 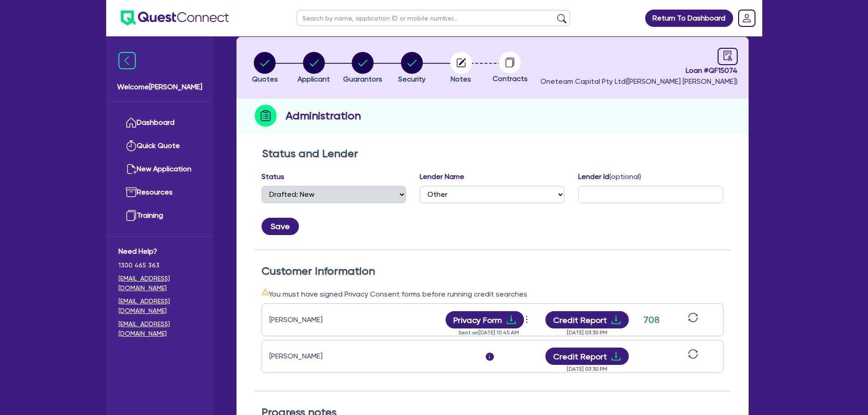 What do you see at coordinates (485, 320) in the screenshot?
I see `button: Privacy Formdownload` at bounding box center [485, 320].